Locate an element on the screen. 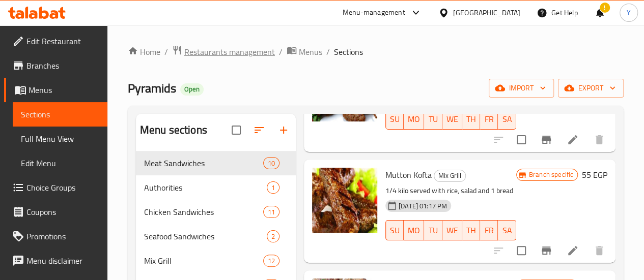 This screenshot has width=644, height=280. h6: 55 EGP is located at coordinates (594, 175).